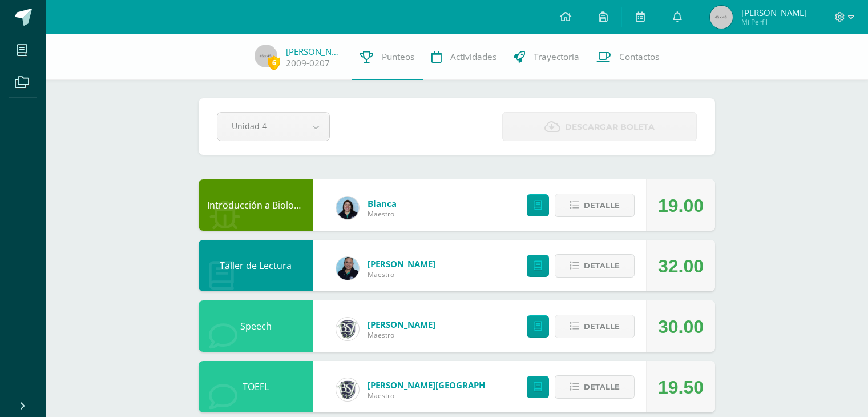 Image resolution: width=868 pixels, height=417 pixels. I want to click on div: Introducción a Biología, so click(256, 205).